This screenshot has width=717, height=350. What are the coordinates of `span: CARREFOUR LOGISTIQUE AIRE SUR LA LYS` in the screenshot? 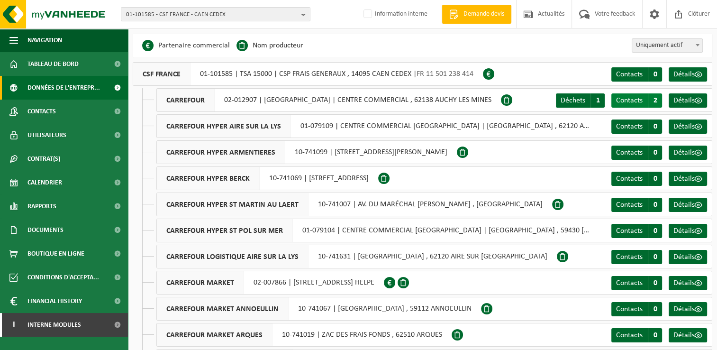 It's located at (233, 257).